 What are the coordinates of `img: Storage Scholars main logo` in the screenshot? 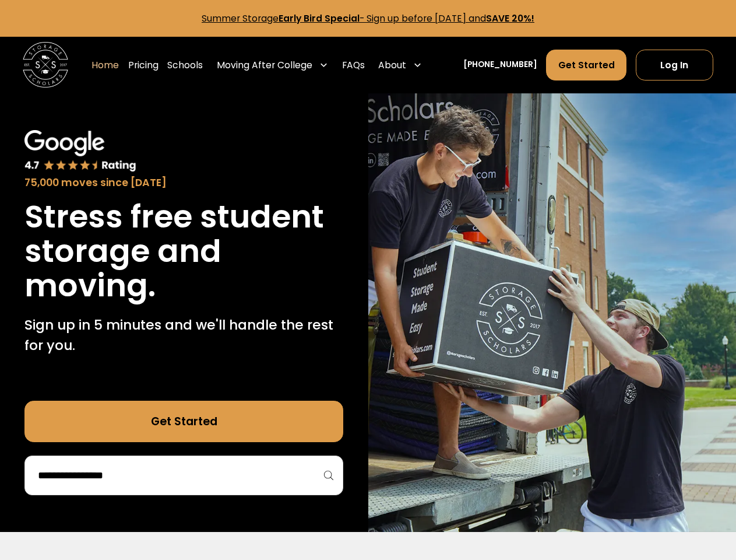 It's located at (45, 65).